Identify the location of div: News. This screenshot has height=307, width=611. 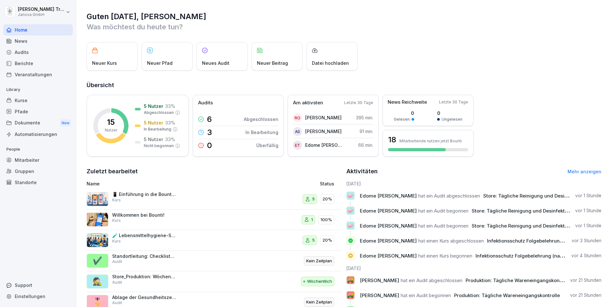
(38, 41).